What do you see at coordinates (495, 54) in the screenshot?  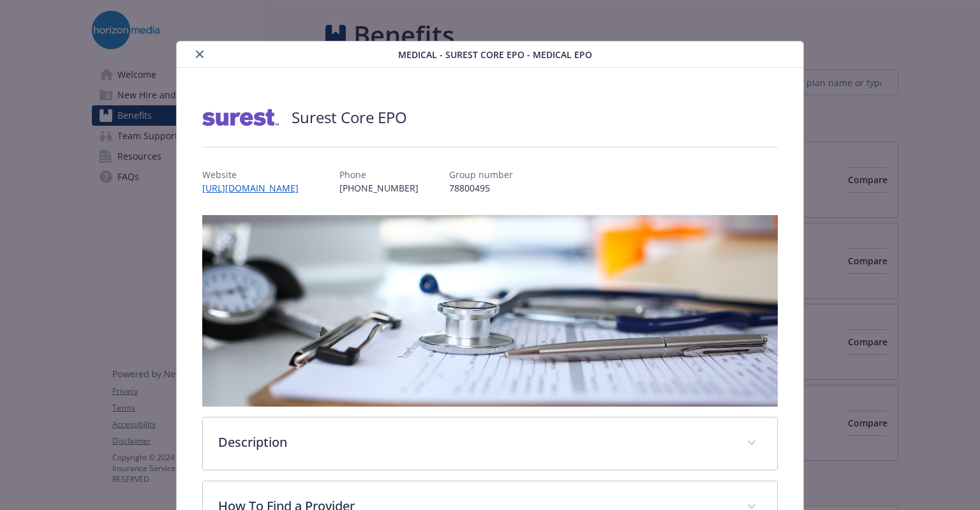 I see `span: Medical - Surest Core EPO - Medical EPO` at bounding box center [495, 54].